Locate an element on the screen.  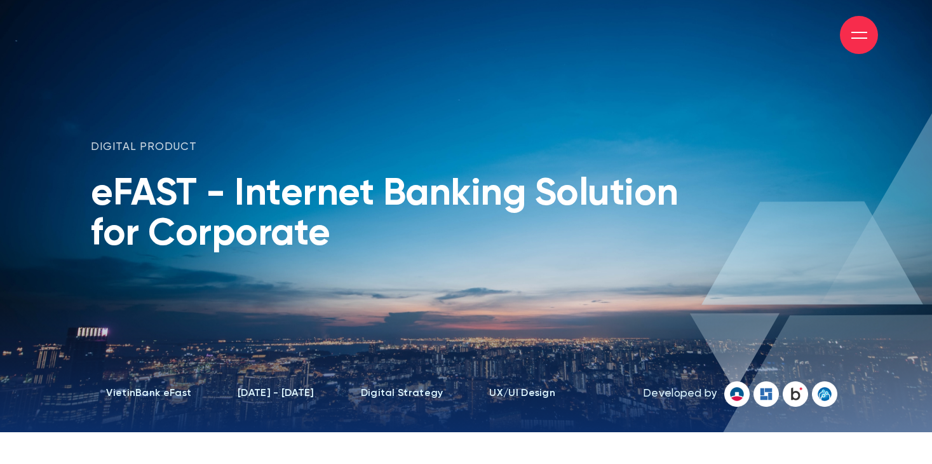
li: UX/UI Design is located at coordinates (522, 393).